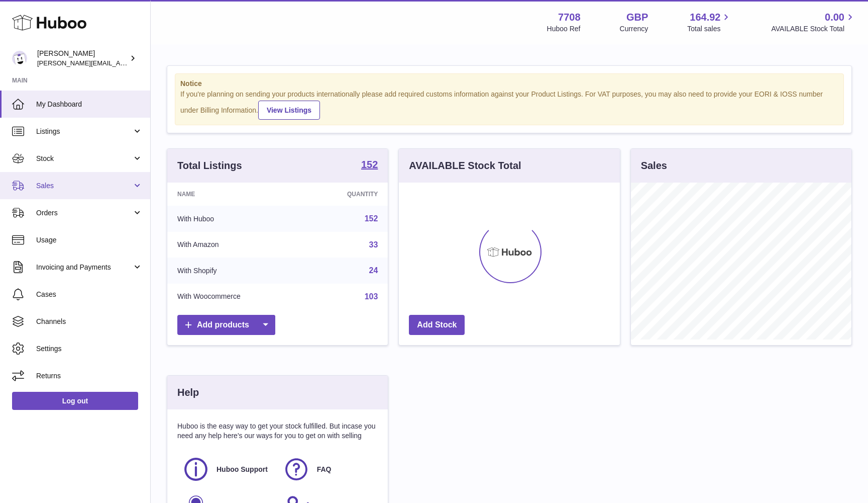 The height and width of the screenshot is (503, 868). Describe the element at coordinates (277, 431) in the screenshot. I see `p: Huboo is the easy way to get your stock fulfilled. But incase you need any help here's our ways f...` at that location.